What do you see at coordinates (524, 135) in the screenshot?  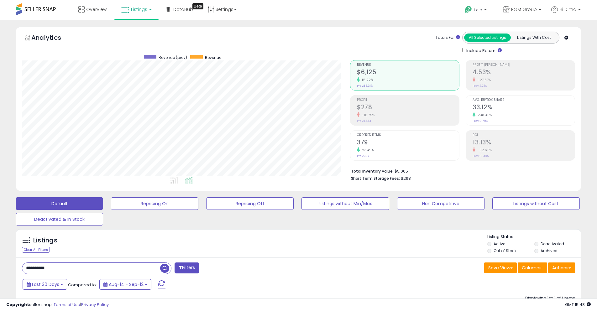 I see `span: ROI` at bounding box center [524, 135].